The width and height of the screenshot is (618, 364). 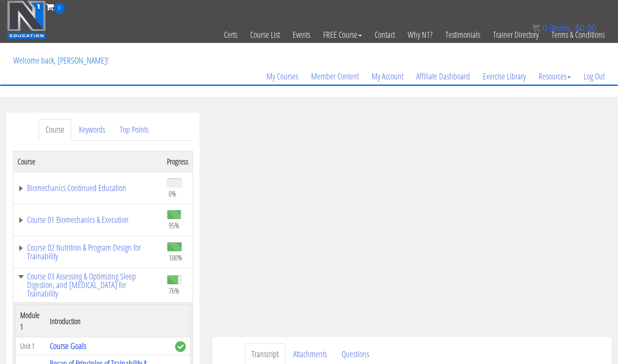 I want to click on th: Progress, so click(x=178, y=162).